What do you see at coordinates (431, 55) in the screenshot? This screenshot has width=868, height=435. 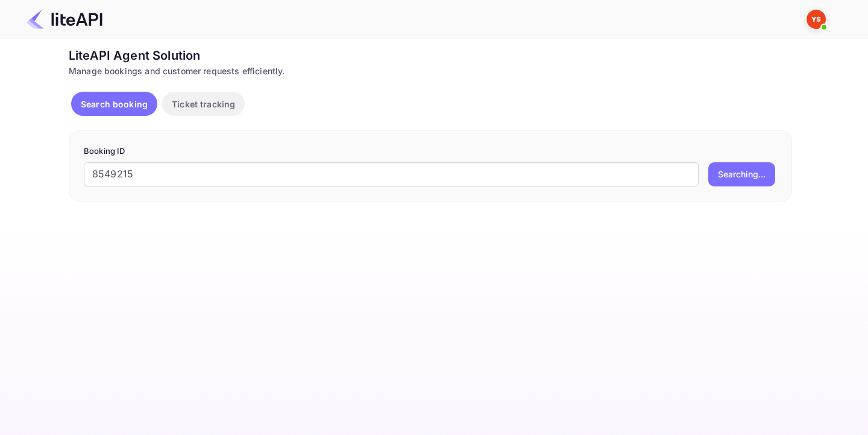 I see `div: LiteAPI Agent Solution` at bounding box center [431, 55].